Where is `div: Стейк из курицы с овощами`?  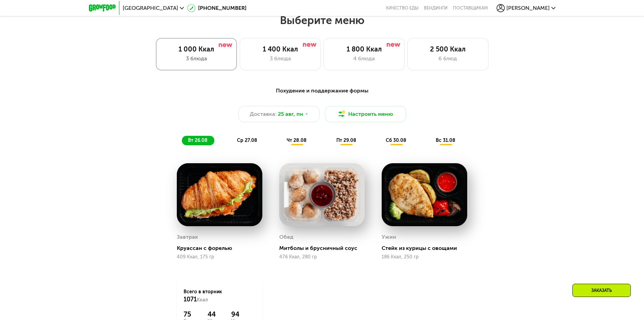 div: Стейк из курицы с овощами is located at coordinates (427, 248).